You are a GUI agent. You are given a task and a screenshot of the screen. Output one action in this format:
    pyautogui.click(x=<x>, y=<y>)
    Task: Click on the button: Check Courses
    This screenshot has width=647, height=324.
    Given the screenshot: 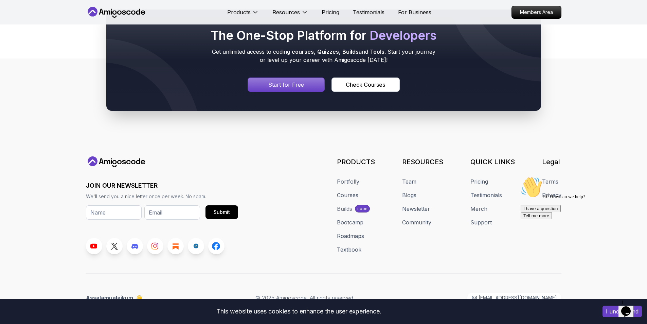 What is the action you would take?
    pyautogui.click(x=366, y=85)
    